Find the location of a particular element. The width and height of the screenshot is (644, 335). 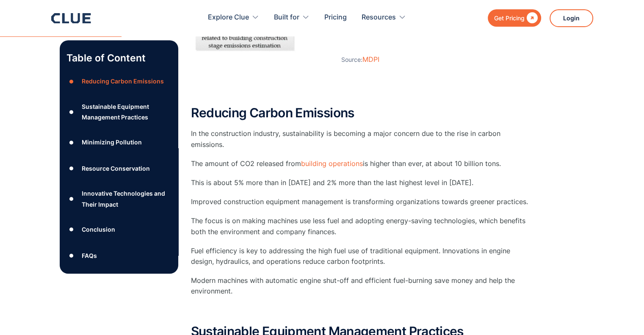

div: Get Pricing is located at coordinates (509, 18).